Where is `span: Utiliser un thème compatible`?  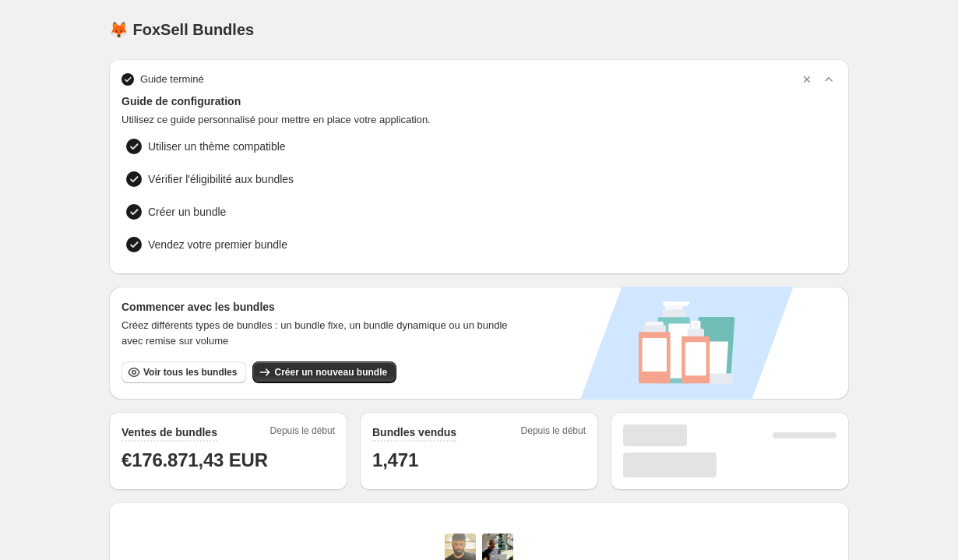
span: Utiliser un thème compatible is located at coordinates (216, 147).